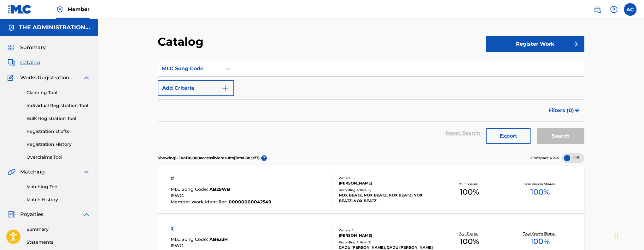 The height and width of the screenshot is (250, 644). What do you see at coordinates (58, 200) in the screenshot?
I see `a: Match History` at bounding box center [58, 200].